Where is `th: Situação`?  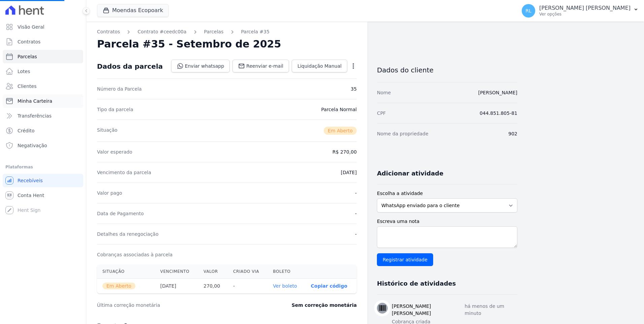
th: Situação is located at coordinates (126, 272).